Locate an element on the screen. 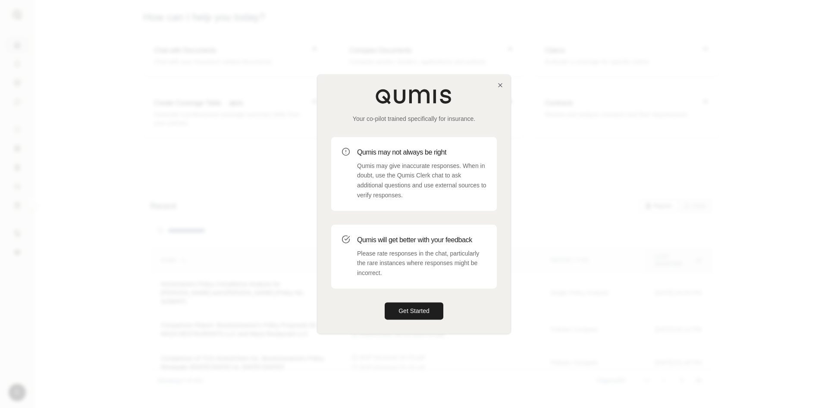  button: Get Started is located at coordinates (414, 311).